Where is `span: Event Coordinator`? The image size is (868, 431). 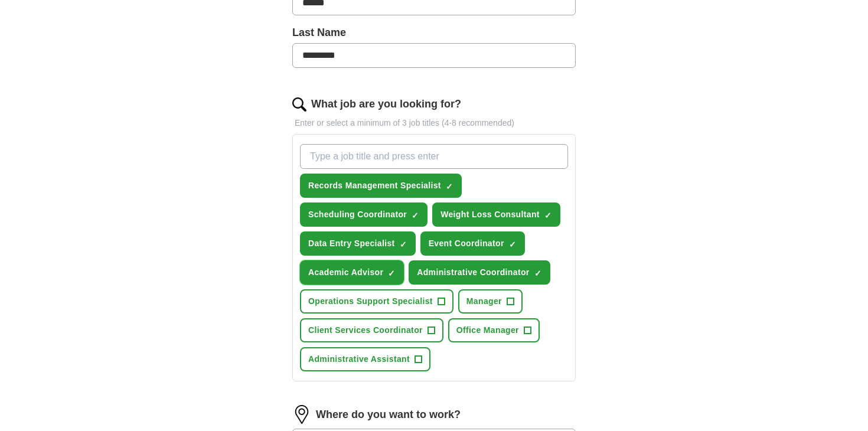
span: Event Coordinator is located at coordinates (467, 244).